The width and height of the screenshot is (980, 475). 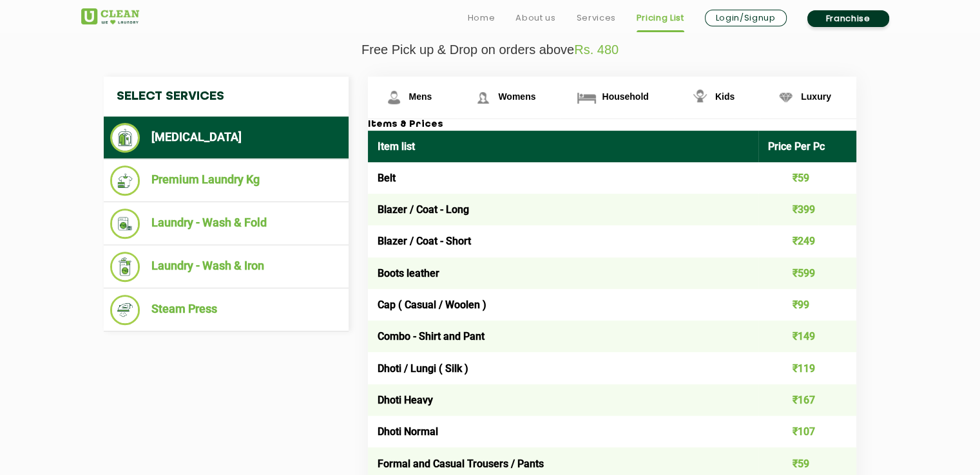 I want to click on span: Womens, so click(x=516, y=96).